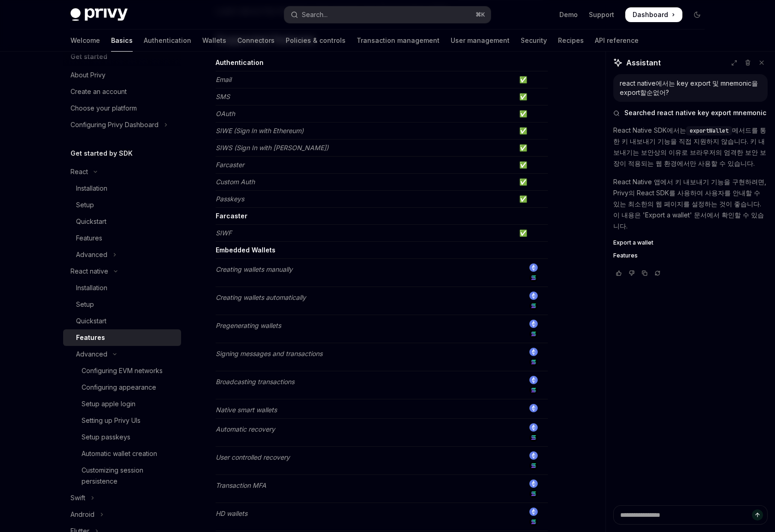 This screenshot has height=532, width=775. What do you see at coordinates (260, 130) in the screenshot?
I see `em: SIWE (Sign In with Ethereum)` at bounding box center [260, 130].